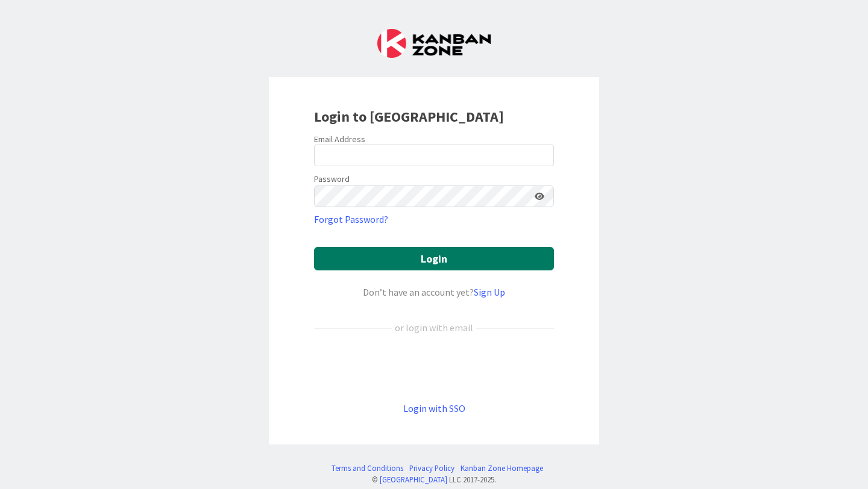 Image resolution: width=868 pixels, height=489 pixels. I want to click on a: Login with SSO, so click(434, 409).